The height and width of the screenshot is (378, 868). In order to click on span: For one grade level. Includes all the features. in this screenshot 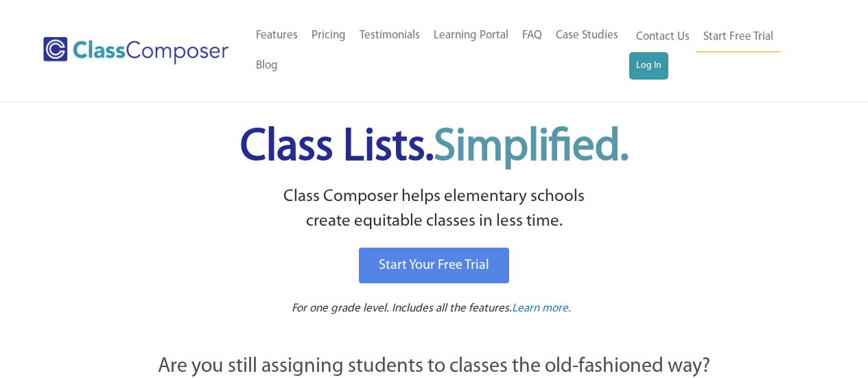, I will do `click(401, 308)`.